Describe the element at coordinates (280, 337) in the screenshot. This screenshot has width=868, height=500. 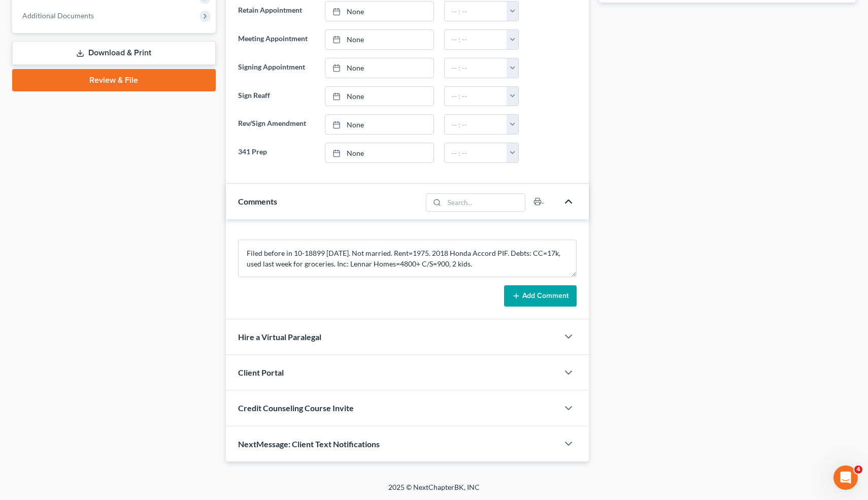
I see `span: Hire a Virtual Paralegal` at that location.